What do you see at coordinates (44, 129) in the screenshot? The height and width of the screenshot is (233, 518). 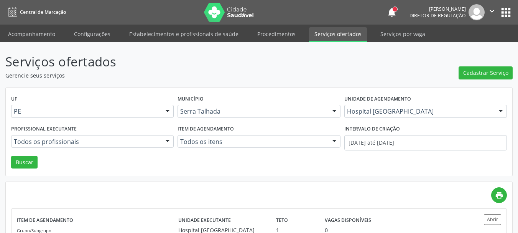 I see `label: Profissional executante` at bounding box center [44, 129].